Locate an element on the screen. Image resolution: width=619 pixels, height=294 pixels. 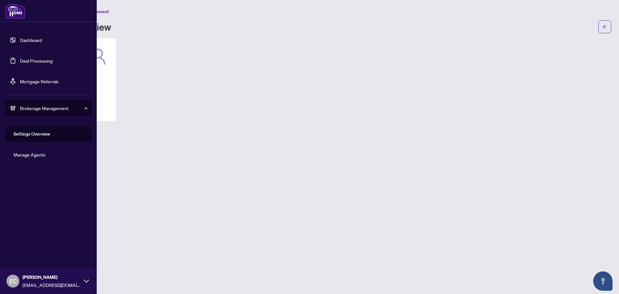
a: Deal Processing is located at coordinates (36, 61).